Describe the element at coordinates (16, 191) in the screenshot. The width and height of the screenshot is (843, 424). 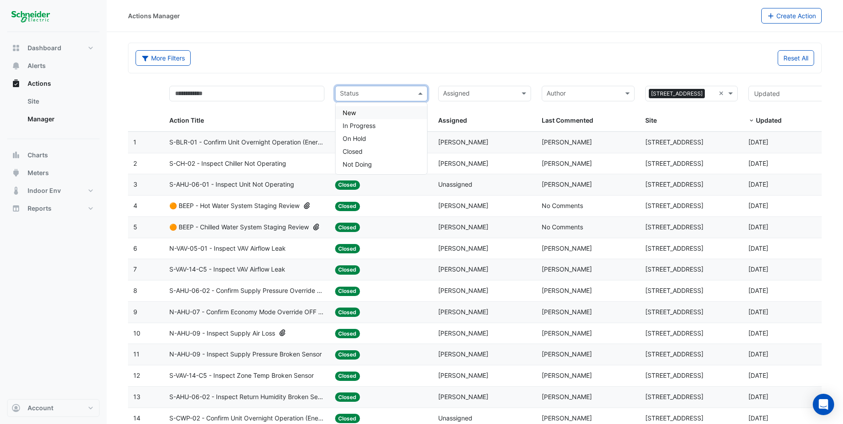
I see `app-icon: Indoor Env` at that location.